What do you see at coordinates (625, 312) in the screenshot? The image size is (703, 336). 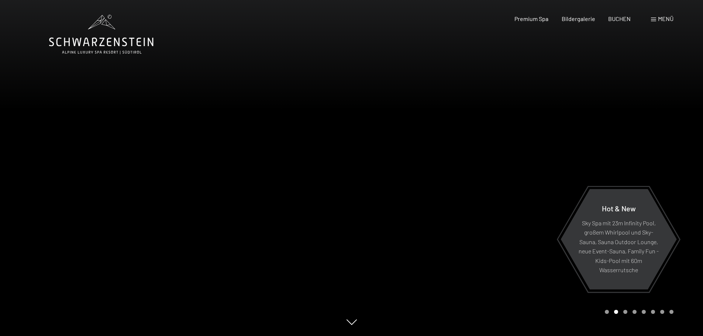 I see `div: Carousel Page 3` at bounding box center [625, 312].